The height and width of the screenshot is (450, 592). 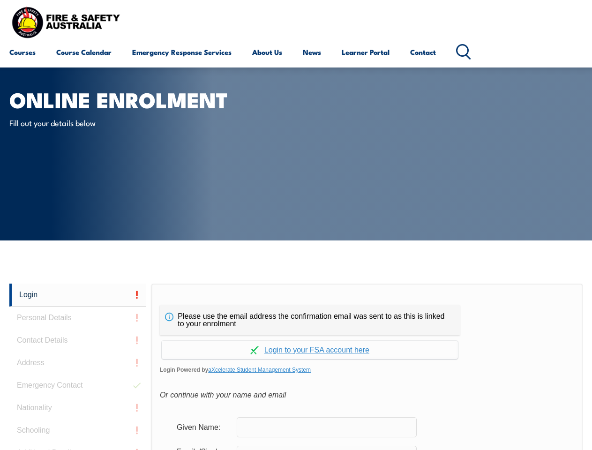 What do you see at coordinates (84, 52) in the screenshot?
I see `a: Course Calendar` at bounding box center [84, 52].